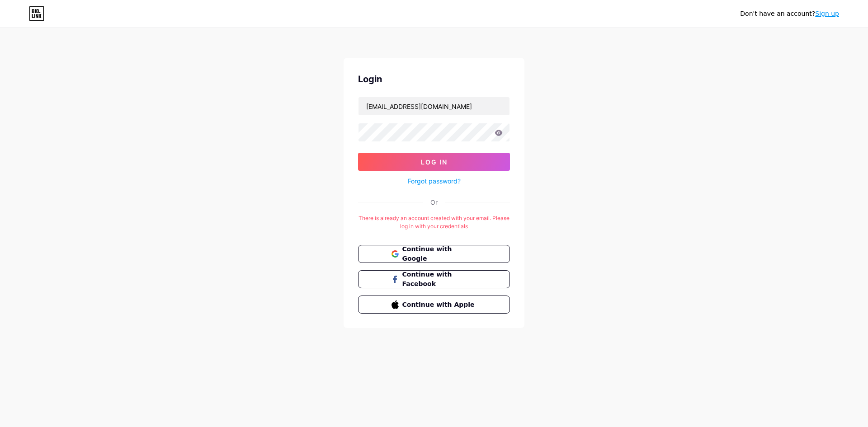 This screenshot has height=427, width=868. What do you see at coordinates (790, 13) in the screenshot?
I see `div: Don't have an account?` at bounding box center [790, 13].